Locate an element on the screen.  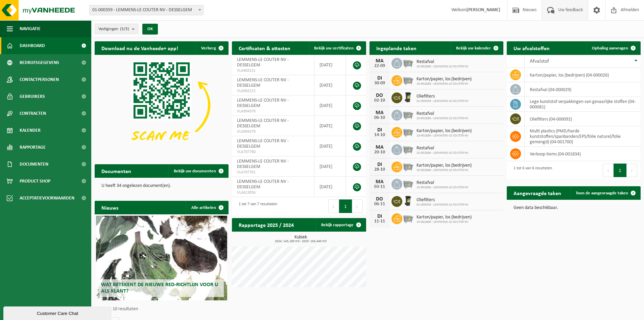
h2: Download nu de Vanheede+ app! is located at coordinates (140, 48).